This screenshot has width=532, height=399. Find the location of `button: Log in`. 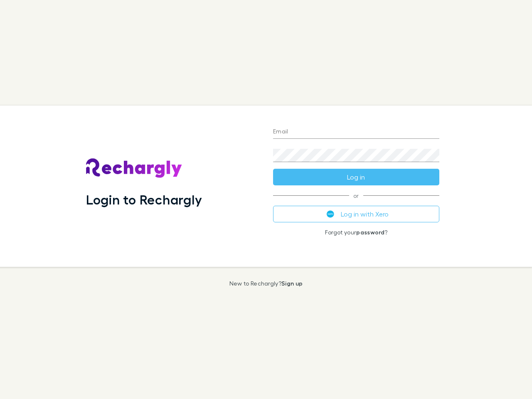

button: Log in is located at coordinates (356, 177).